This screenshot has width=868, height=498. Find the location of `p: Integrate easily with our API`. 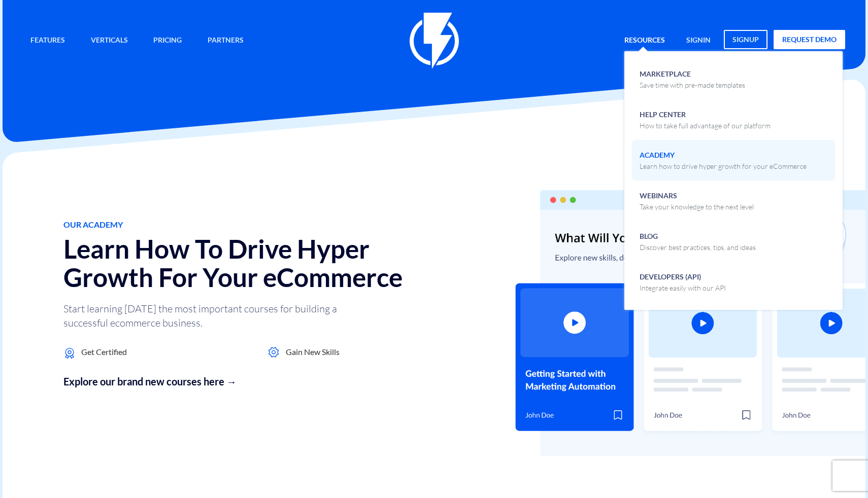

p: Integrate easily with our API is located at coordinates (683, 288).